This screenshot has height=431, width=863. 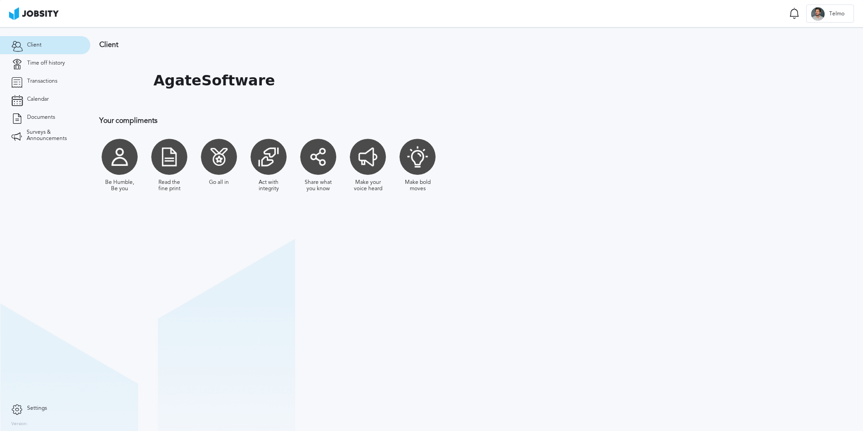 I want to click on span: Transactions, so click(x=42, y=81).